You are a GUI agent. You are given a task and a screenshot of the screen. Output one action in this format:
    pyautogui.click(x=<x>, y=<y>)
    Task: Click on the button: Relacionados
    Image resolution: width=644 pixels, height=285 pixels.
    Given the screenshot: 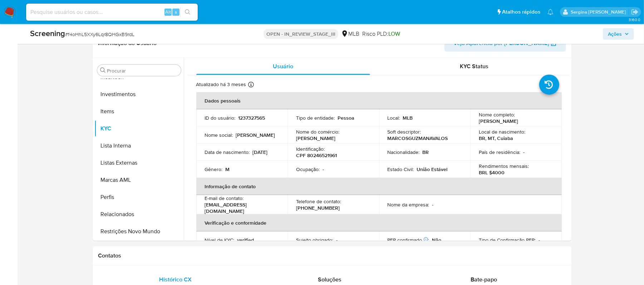 What is the action you would take?
    pyautogui.click(x=139, y=214)
    